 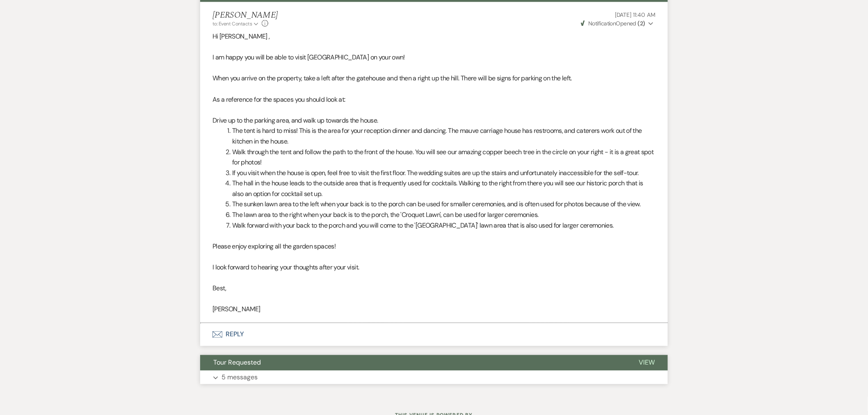 What do you see at coordinates (439, 157) in the screenshot?
I see `li: Walk through the tent and follow the path to the front of the house. You will see our amazing cop...` at bounding box center [439, 157].